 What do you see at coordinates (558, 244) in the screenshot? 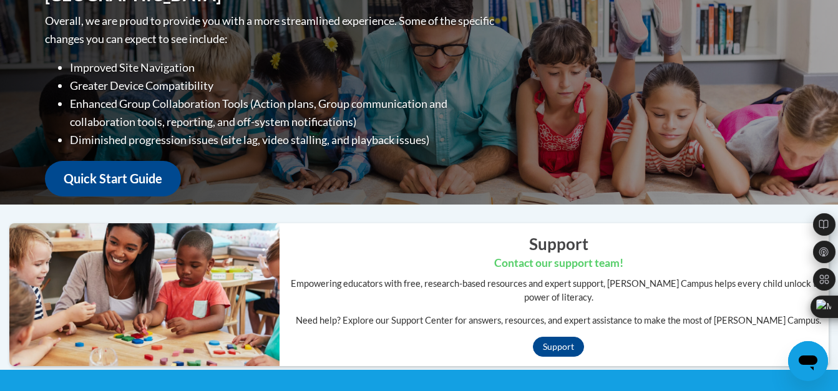
I see `h2: Support` at bounding box center [558, 244].